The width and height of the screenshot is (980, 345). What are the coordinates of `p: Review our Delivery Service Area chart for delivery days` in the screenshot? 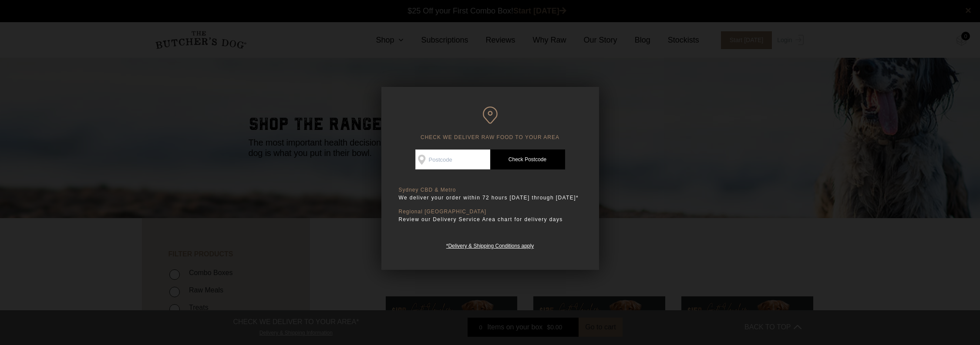 It's located at (490, 220).